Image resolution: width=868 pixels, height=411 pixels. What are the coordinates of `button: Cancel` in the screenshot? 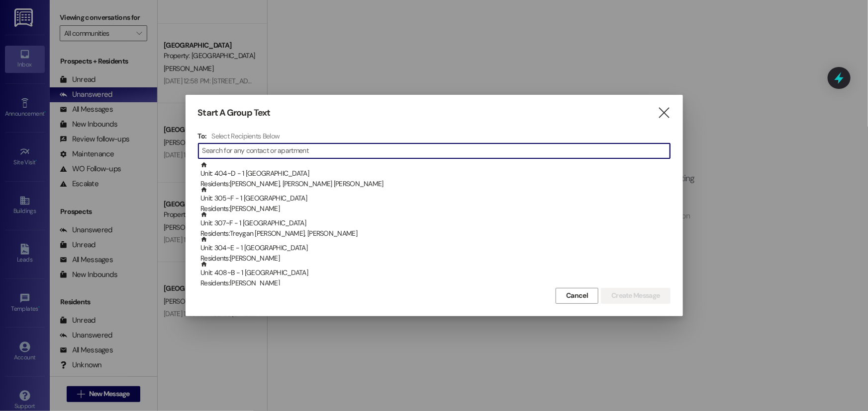 It's located at (577, 296).